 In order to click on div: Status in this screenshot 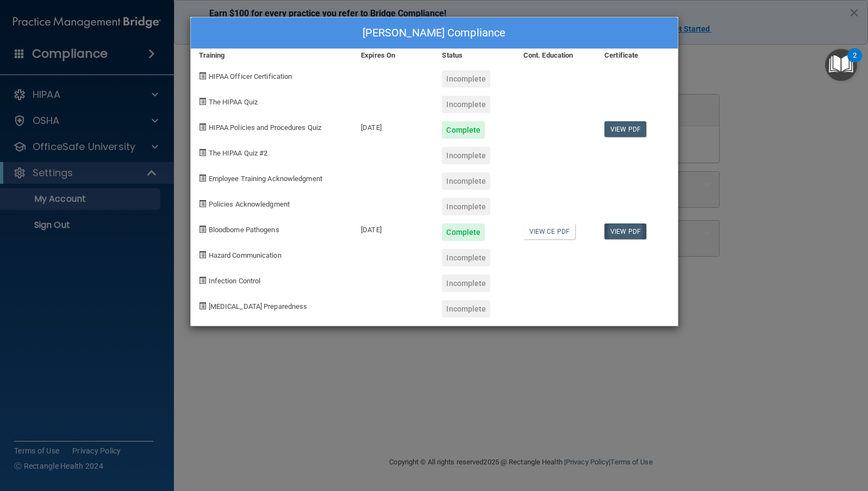, I will do `click(475, 55)`.